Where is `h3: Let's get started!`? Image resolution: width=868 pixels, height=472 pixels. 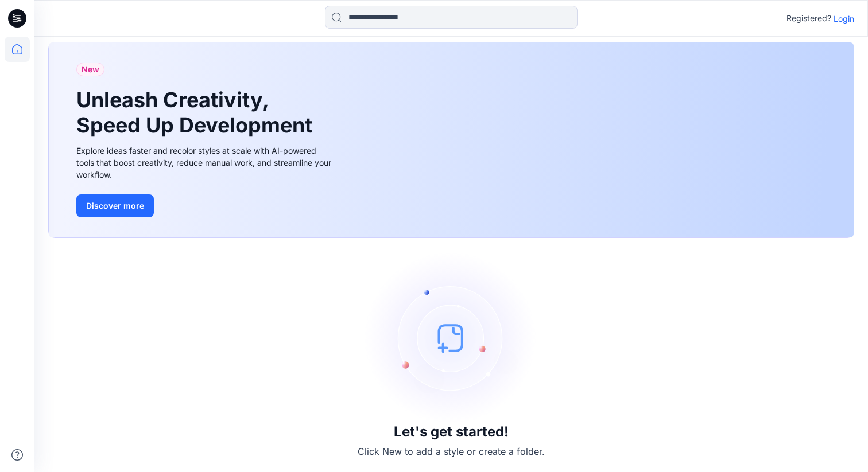 h3: Let's get started! is located at coordinates (451, 432).